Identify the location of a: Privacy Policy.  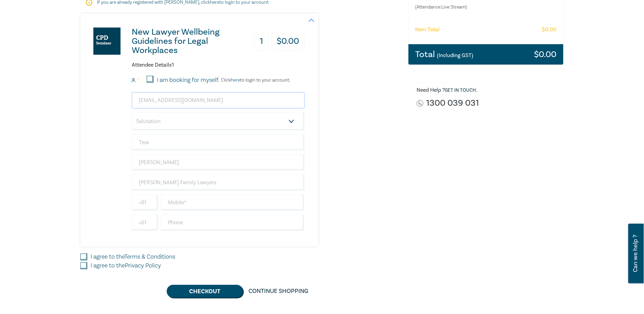
(143, 265).